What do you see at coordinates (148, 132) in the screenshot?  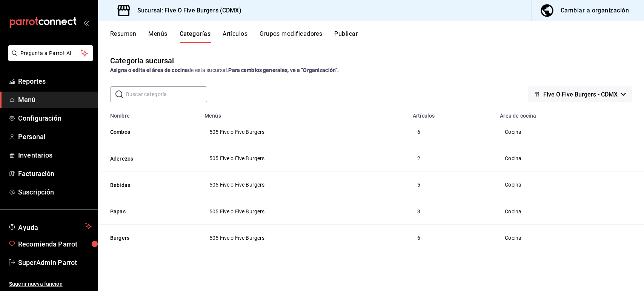 I see `button: Combos` at bounding box center [148, 132].